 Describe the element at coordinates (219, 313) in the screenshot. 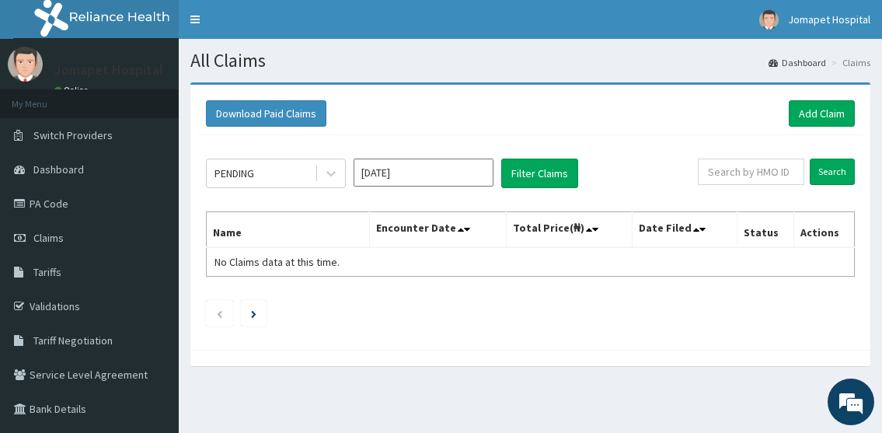

I see `a: Previous page` at that location.